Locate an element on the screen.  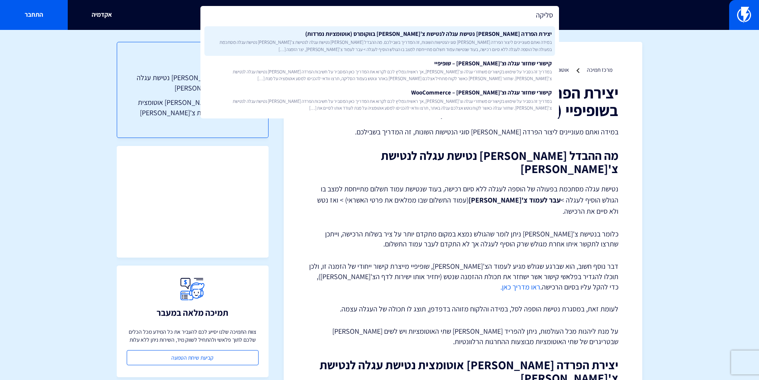
p: לעומת זאת, במסגרת נטישת הוספה לסל, במידה והלקוח מזוהה בדפדפן, תוצג לו תכולה של העגלה עצמה. is located at coordinates (463, 309).